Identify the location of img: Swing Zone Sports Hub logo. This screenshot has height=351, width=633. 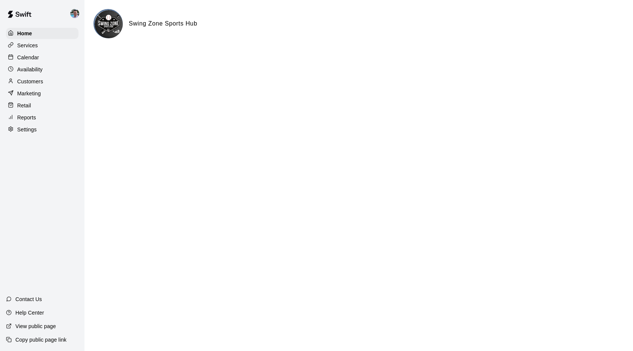
(109, 24).